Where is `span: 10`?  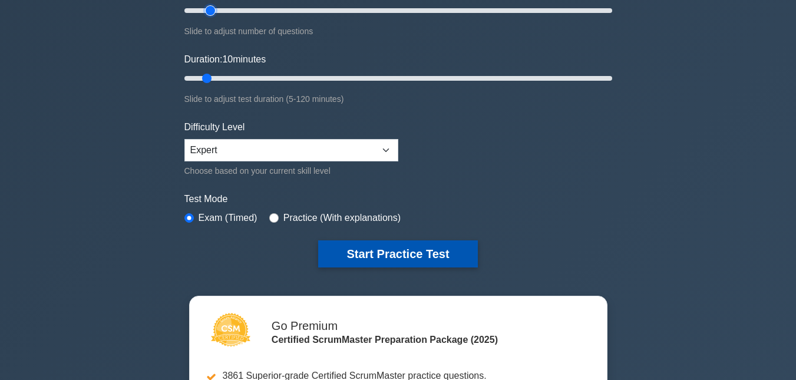
span: 10 is located at coordinates (228, 59).